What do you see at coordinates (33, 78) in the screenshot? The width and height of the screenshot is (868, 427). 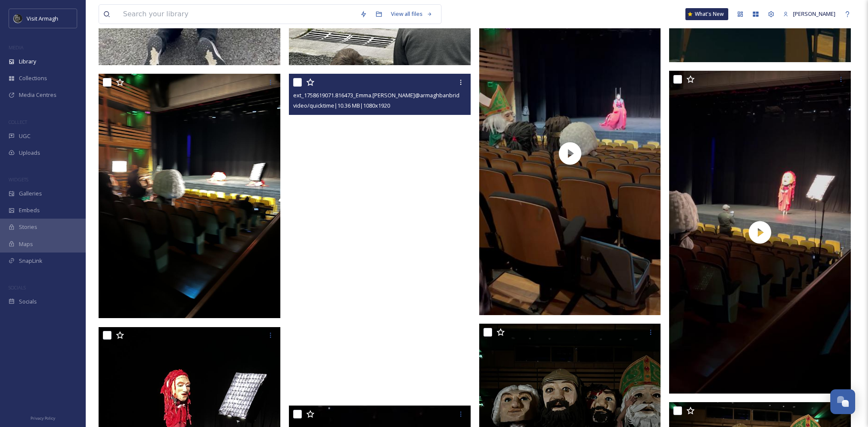 I see `span: Collections` at bounding box center [33, 78].